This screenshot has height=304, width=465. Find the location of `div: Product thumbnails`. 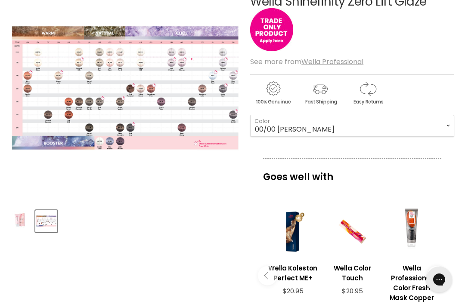

div: Product thumbnails is located at coordinates (125, 220).